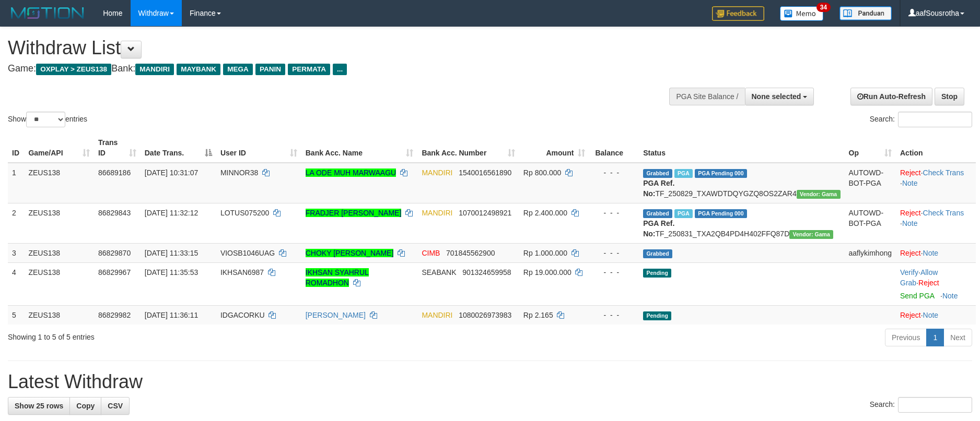  Describe the element at coordinates (487, 273) in the screenshot. I see `span: Copy 901324659958 to clipboard` at that location.